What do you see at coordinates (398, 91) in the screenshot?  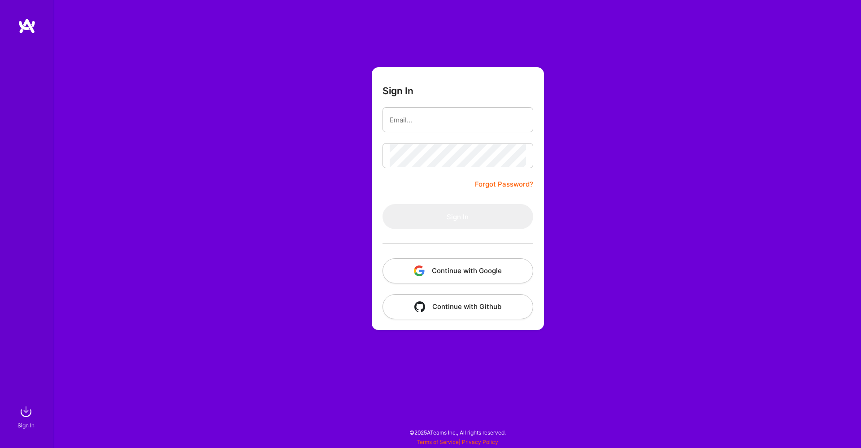 I see `h3: Sign In` at bounding box center [398, 91].